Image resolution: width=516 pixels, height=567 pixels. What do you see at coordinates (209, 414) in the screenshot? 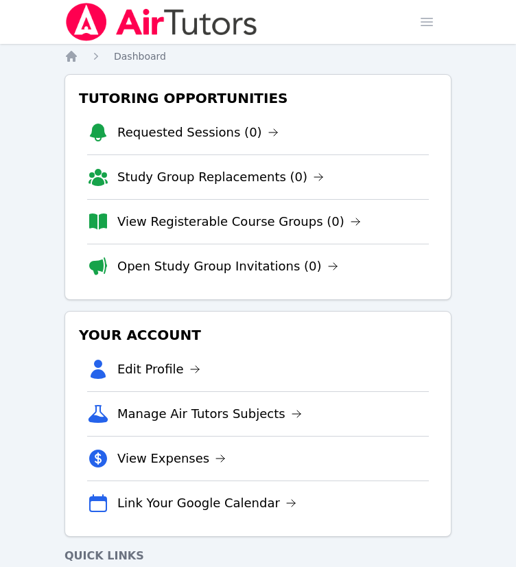
I see `a: Manage Air Tutors Subjects` at bounding box center [209, 414].